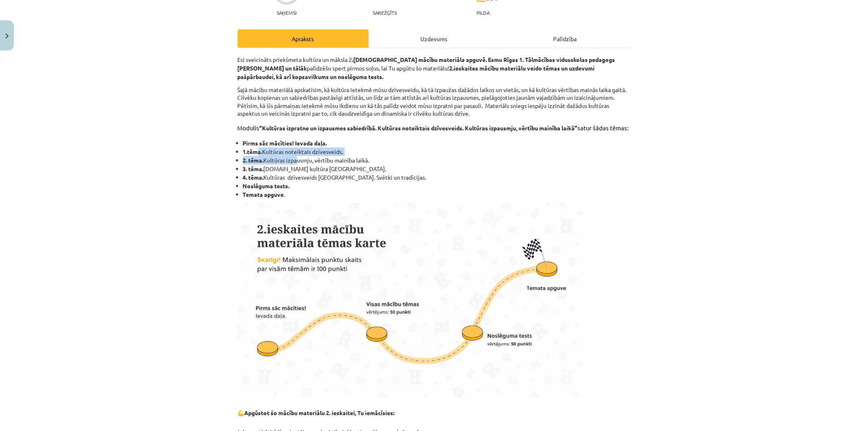 This screenshot has width=868, height=431. What do you see at coordinates (432, 101) in the screenshot?
I see `span: Šajā mācību materiālā apskatīsim, kā kultūra ietekmē mūsu dzīvesveidu, kā tā izpaužas dažādos lai...` at bounding box center [432, 101].